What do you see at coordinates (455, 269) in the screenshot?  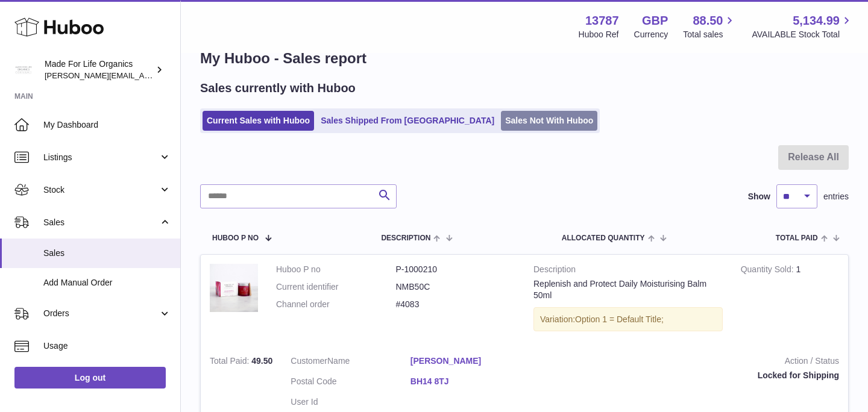 I see `dd: P-1000210` at bounding box center [455, 269].